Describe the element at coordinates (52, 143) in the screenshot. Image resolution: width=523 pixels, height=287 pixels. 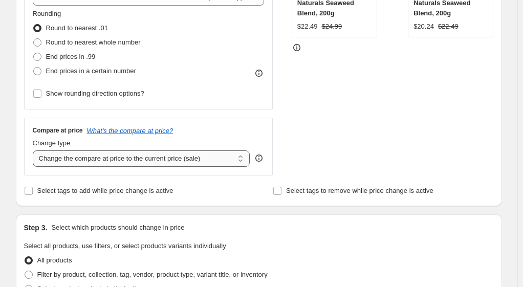
I see `span: Change type` at that location.